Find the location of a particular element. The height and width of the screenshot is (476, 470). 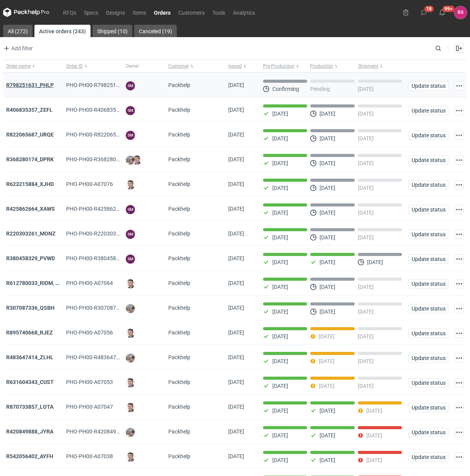

strong: R870733857_LOTA is located at coordinates (30, 407).